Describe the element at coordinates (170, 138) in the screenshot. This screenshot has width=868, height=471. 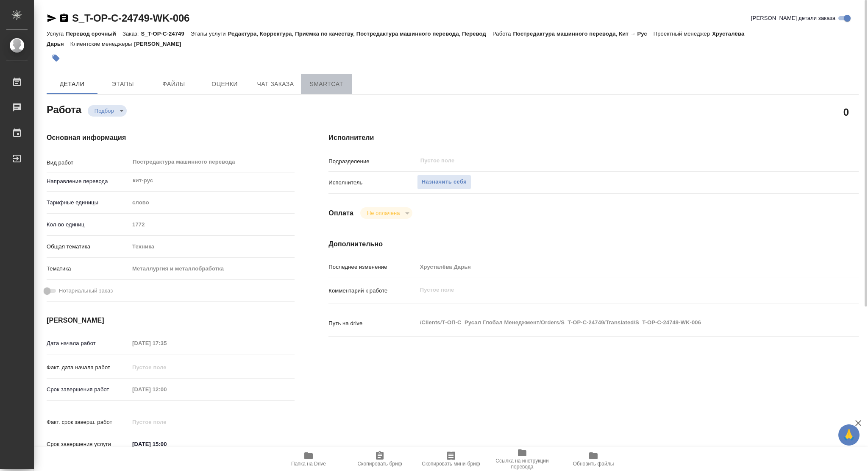
I see `h4: Основная информация` at that location.